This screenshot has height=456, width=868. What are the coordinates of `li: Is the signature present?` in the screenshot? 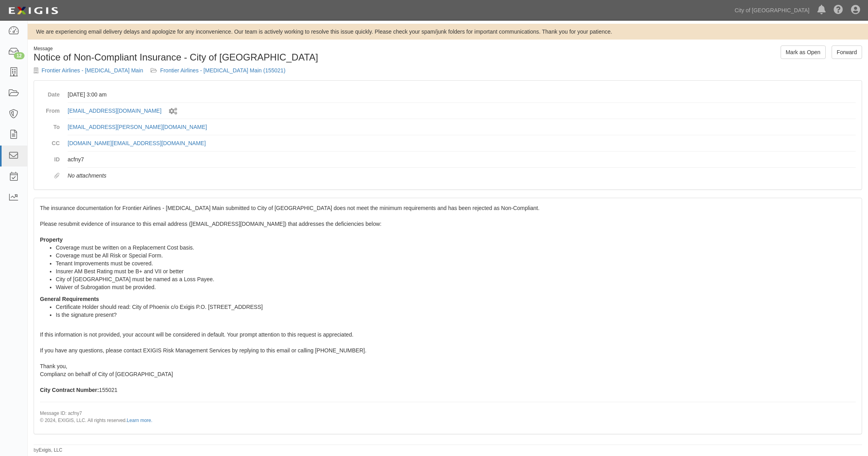 It's located at (455, 315).